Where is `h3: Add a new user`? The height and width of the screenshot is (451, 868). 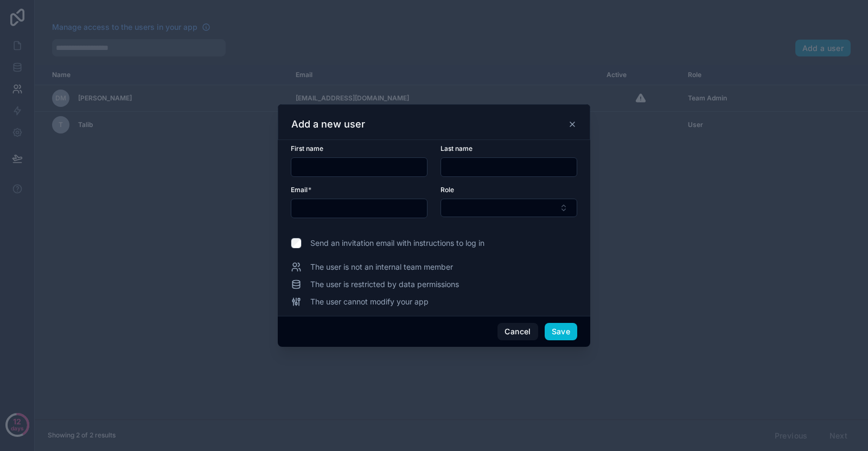
h3: Add a new user is located at coordinates (328, 124).